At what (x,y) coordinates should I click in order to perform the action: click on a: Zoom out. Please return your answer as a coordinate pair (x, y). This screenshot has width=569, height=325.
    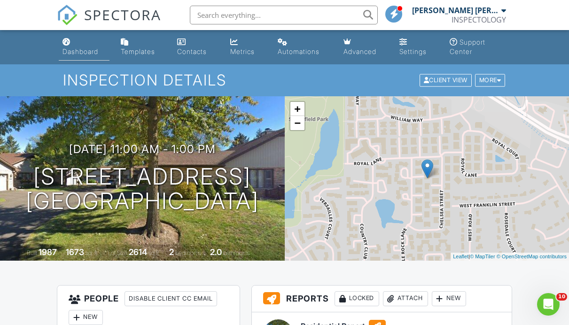
    Looking at the image, I should click on (297, 123).